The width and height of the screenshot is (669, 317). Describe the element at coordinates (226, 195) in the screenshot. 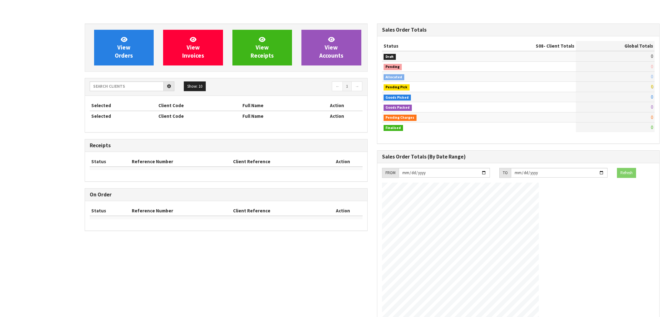

I see `h3: On Order` at that location.